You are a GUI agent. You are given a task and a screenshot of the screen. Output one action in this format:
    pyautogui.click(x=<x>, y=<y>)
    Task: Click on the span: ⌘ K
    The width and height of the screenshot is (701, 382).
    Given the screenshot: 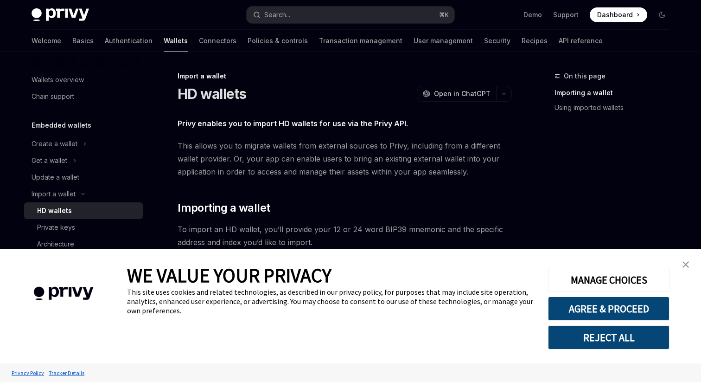 What is the action you would take?
    pyautogui.click(x=444, y=15)
    